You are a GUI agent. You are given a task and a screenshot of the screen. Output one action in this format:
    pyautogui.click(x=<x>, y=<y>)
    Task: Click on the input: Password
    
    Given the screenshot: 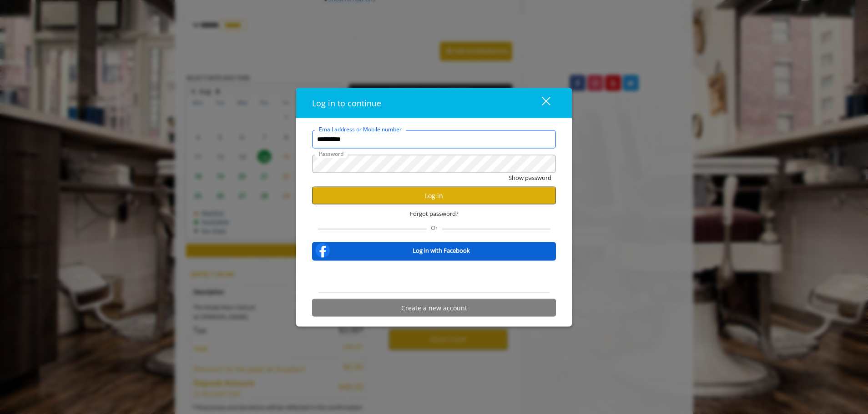 What is the action you would take?
    pyautogui.click(x=434, y=163)
    